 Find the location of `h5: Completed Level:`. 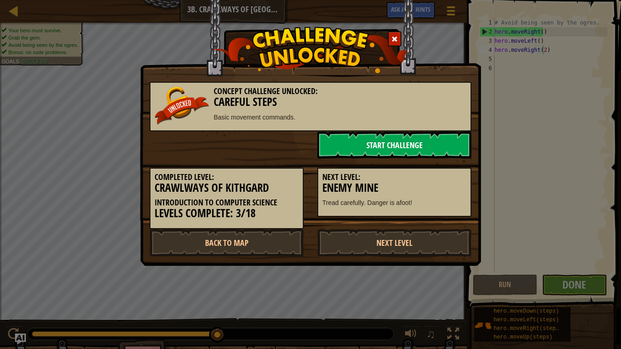

h5: Completed Level: is located at coordinates (226, 177).